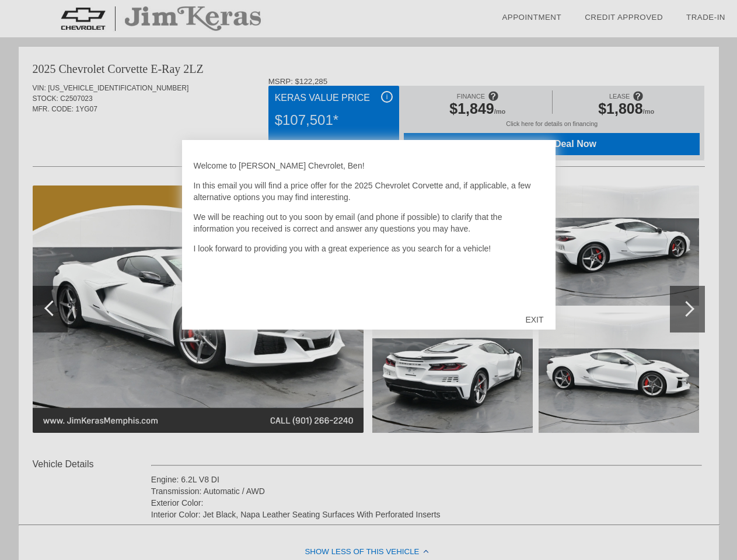 The width and height of the screenshot is (737, 560). What do you see at coordinates (624, 17) in the screenshot?
I see `a: Credit Approved` at bounding box center [624, 17].